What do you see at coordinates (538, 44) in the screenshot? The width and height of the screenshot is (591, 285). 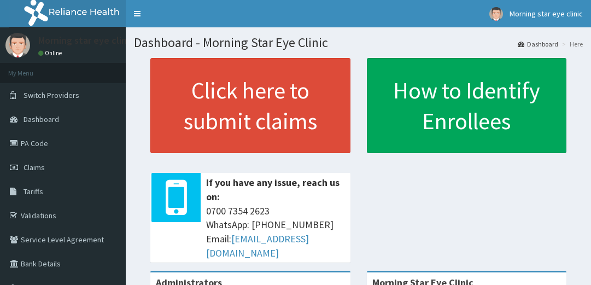 I see `a: Dashboard` at bounding box center [538, 44].